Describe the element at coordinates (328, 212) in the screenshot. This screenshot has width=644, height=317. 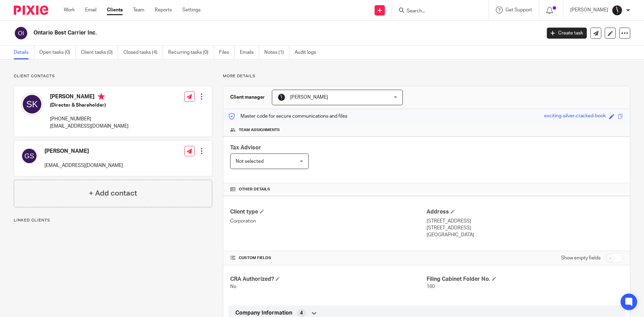
I see `h4: Client type` at that location.